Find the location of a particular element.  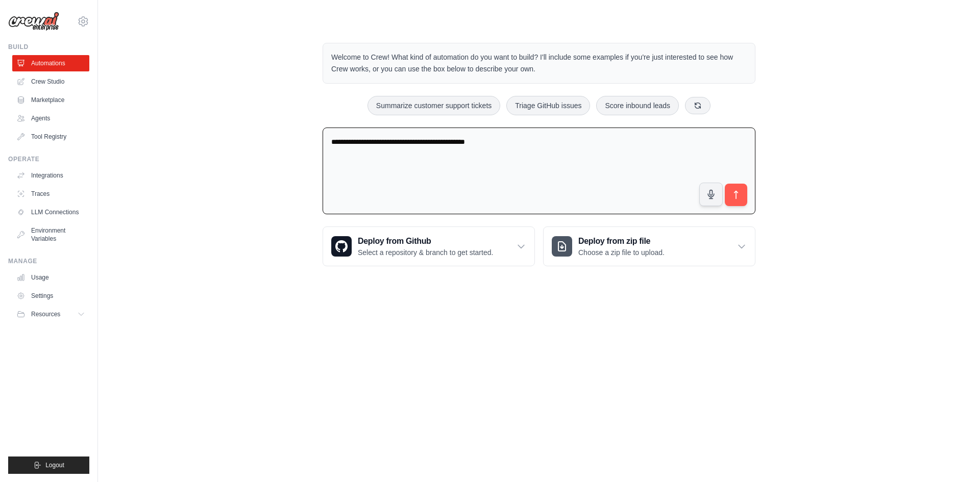

div: וידג'ט של צ'אט is located at coordinates (954, 458).